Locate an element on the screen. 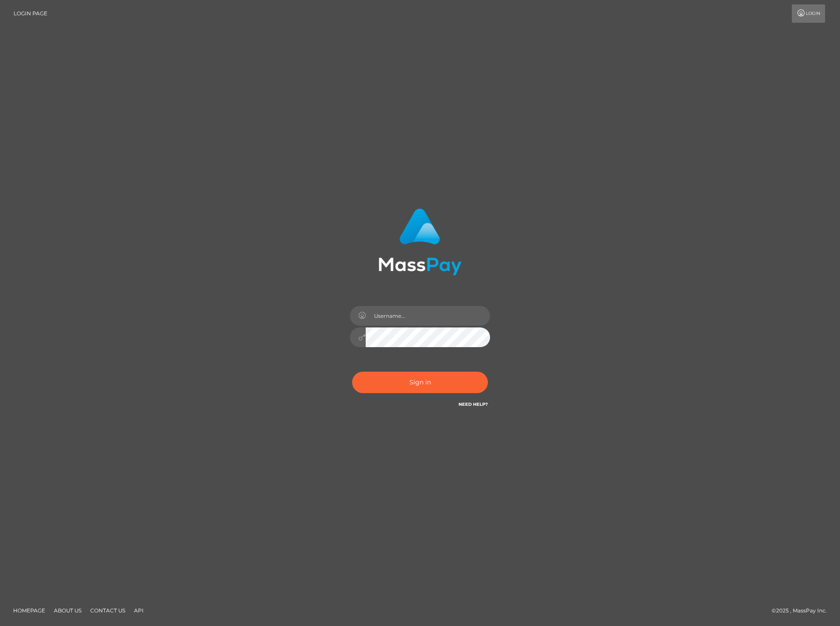 The width and height of the screenshot is (840, 626). a: Need Help? is located at coordinates (473, 404).